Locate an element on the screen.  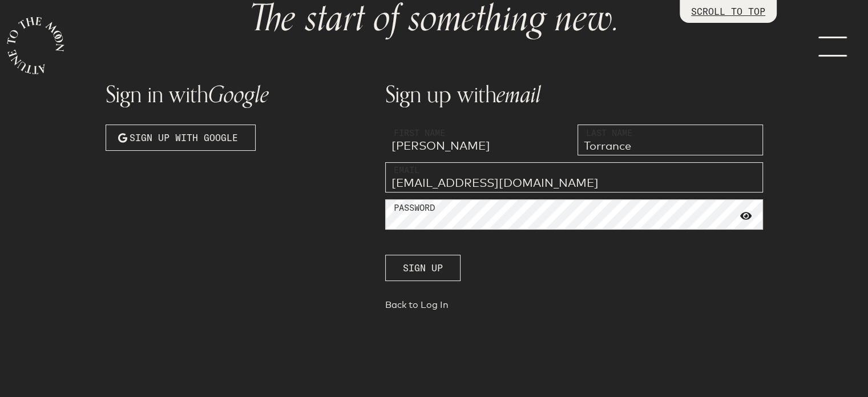
label: Email is located at coordinates (407, 170).